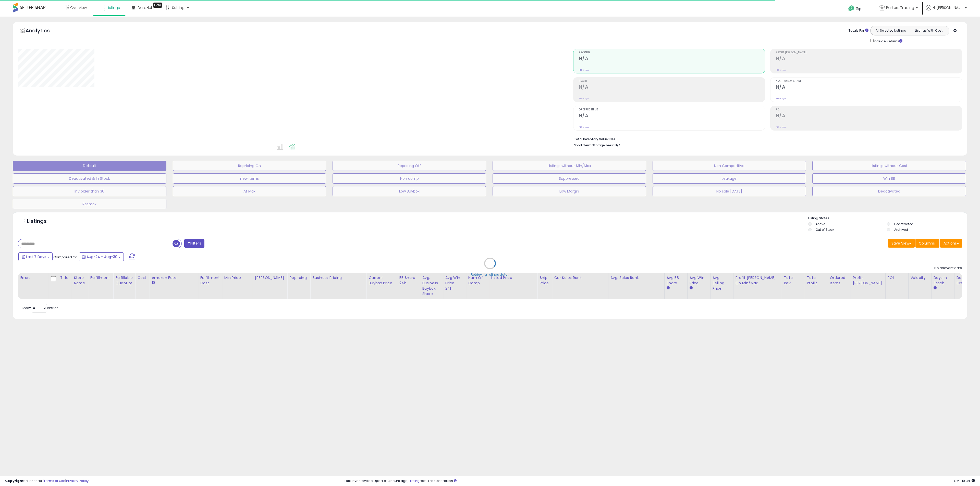  I want to click on b: Total Inventory Value:, so click(591, 139).